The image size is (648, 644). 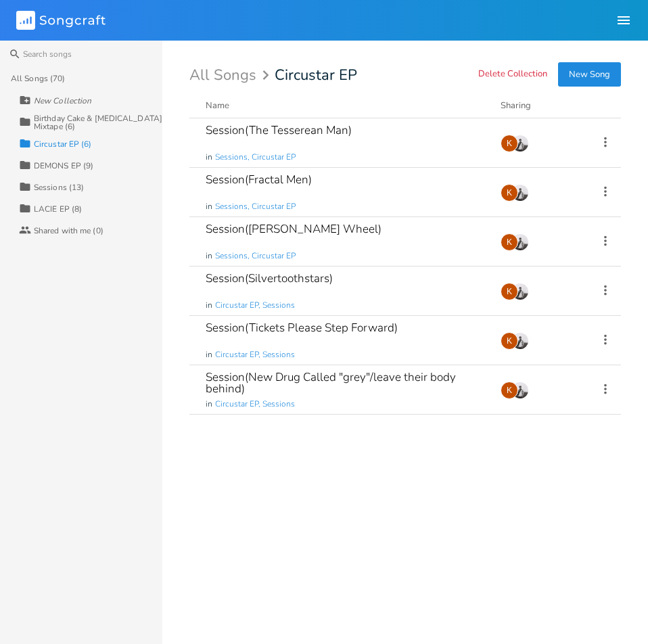 What do you see at coordinates (278, 130) in the screenshot?
I see `div: Session(The Tesserean Man)` at bounding box center [278, 130].